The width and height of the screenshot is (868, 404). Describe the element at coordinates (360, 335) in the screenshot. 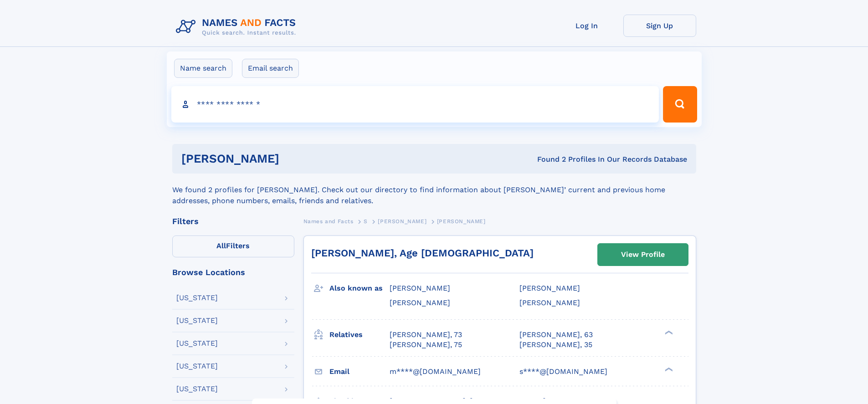

I see `h3: Relatives` at that location.